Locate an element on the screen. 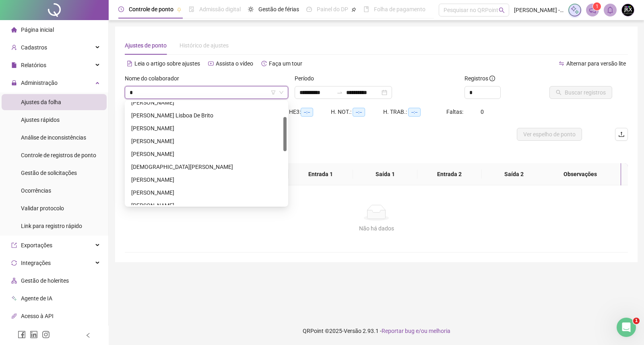 This screenshot has height=345, width=644. span: Controle de ponto is located at coordinates (151, 9).